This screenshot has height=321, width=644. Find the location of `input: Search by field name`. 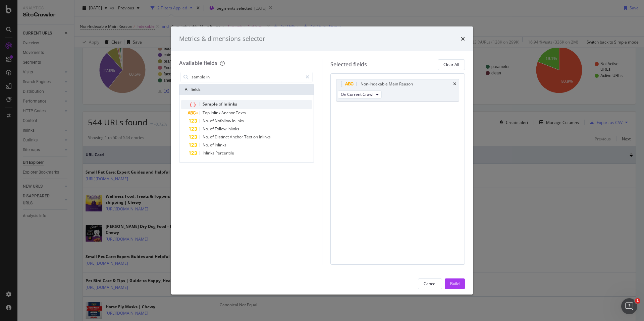

input: Search by field name is located at coordinates (247, 77).